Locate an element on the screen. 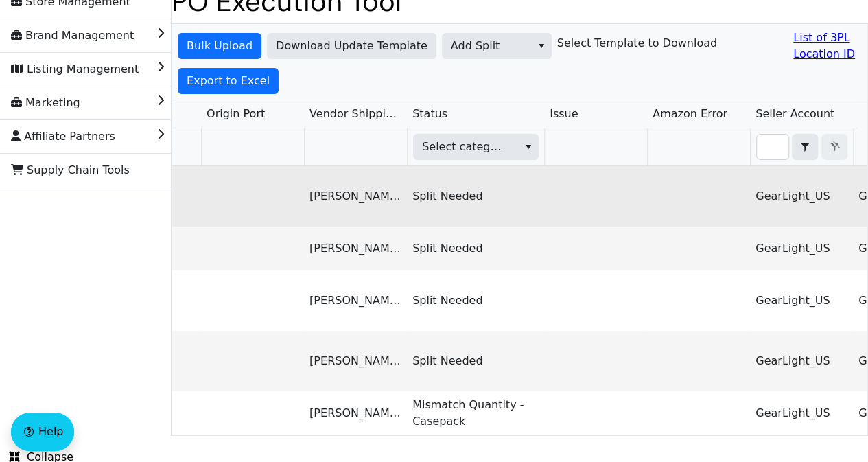  span: Affiliate Partners is located at coordinates (63, 137).